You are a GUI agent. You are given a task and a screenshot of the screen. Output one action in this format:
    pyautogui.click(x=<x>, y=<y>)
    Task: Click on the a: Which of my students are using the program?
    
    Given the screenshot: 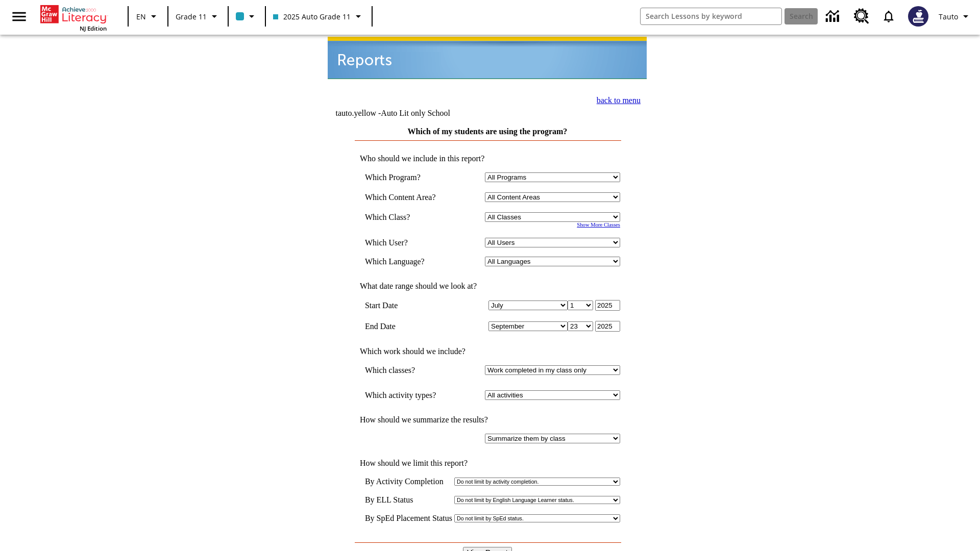 What is the action you would take?
    pyautogui.click(x=487, y=131)
    